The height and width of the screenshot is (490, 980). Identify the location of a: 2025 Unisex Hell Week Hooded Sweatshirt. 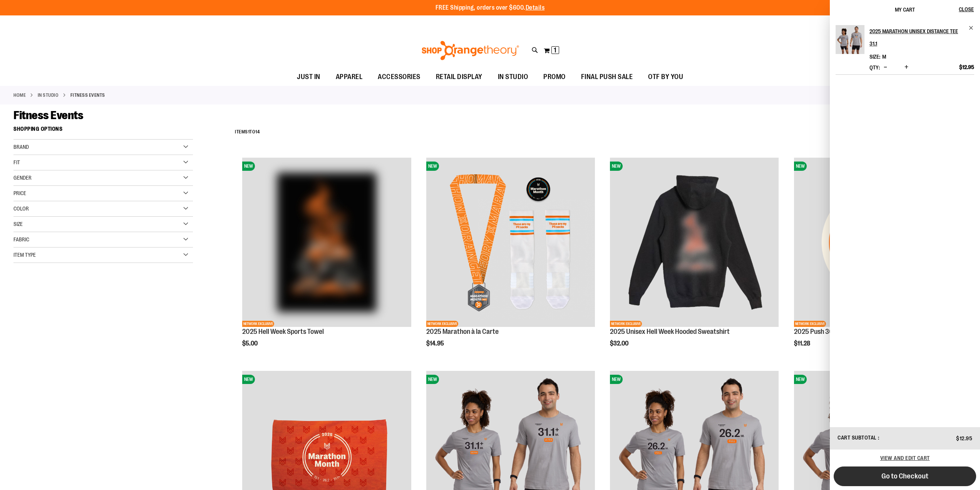
(669, 332).